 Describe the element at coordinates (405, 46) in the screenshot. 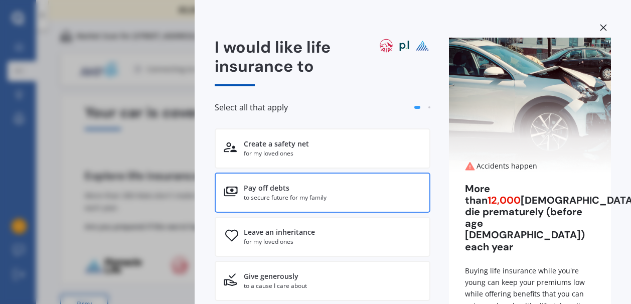

I see `img: partners life logo` at that location.